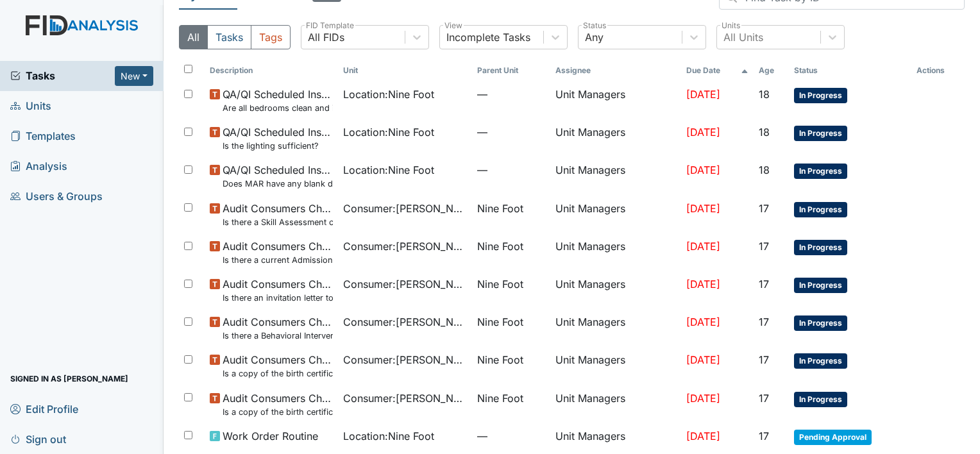 This screenshot has width=980, height=454. I want to click on span: Edit Profile, so click(44, 408).